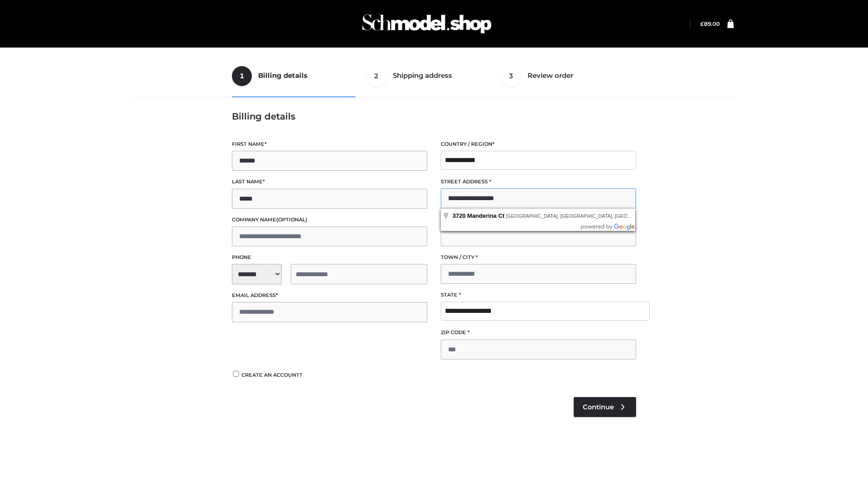 The height and width of the screenshot is (489, 868). What do you see at coordinates (330, 144) in the screenshot?
I see `label: First name` at bounding box center [330, 144].